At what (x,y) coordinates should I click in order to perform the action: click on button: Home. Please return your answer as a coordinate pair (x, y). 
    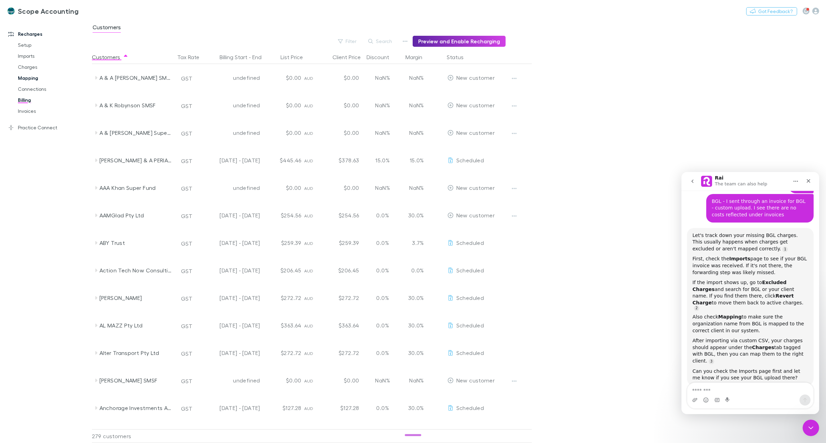
    Looking at the image, I should click on (114, 9).